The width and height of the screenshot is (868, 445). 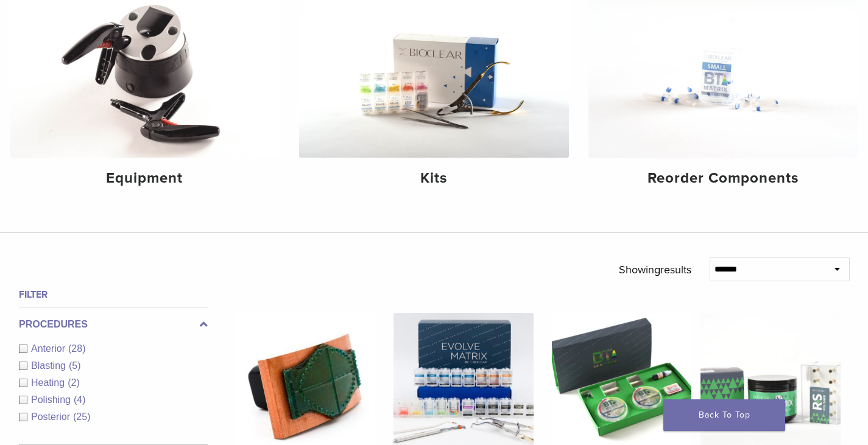 What do you see at coordinates (434, 179) in the screenshot?
I see `h4: Kits` at bounding box center [434, 179].